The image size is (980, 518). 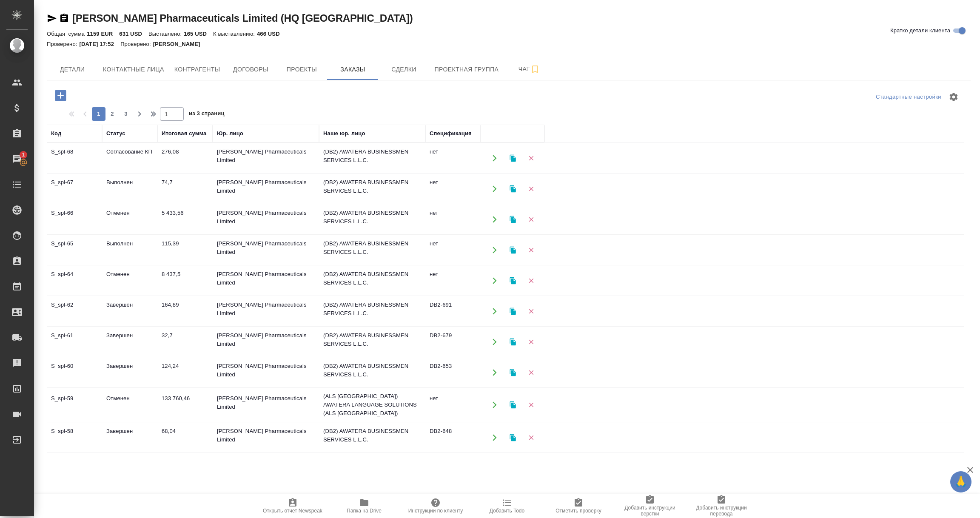 I want to click on span: Договоры, so click(x=250, y=69).